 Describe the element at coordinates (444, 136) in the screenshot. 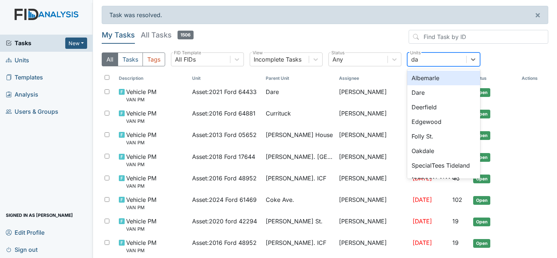

I see `div: Folly St.` at that location.